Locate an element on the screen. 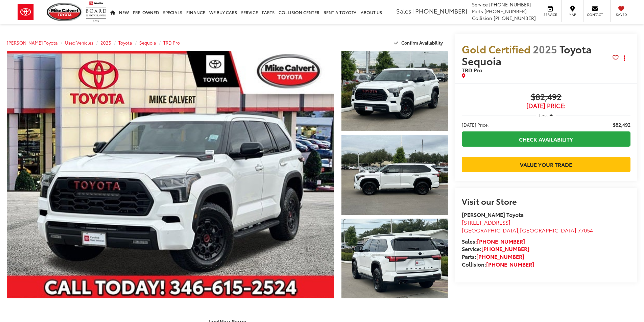 The width and height of the screenshot is (644, 322). span: Used Vehicles is located at coordinates (79, 43).